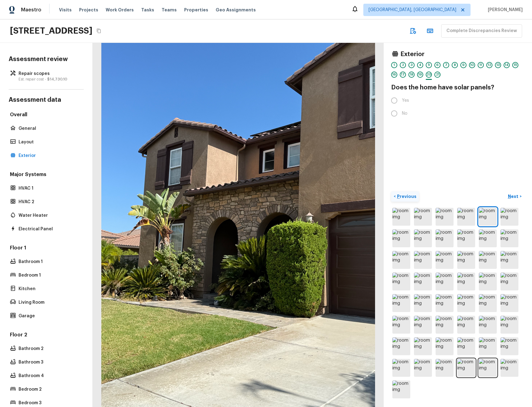 Image resolution: width=532 pixels, height=407 pixels. What do you see at coordinates (57, 79) in the screenshot?
I see `span: $14,730.10` at bounding box center [57, 79].